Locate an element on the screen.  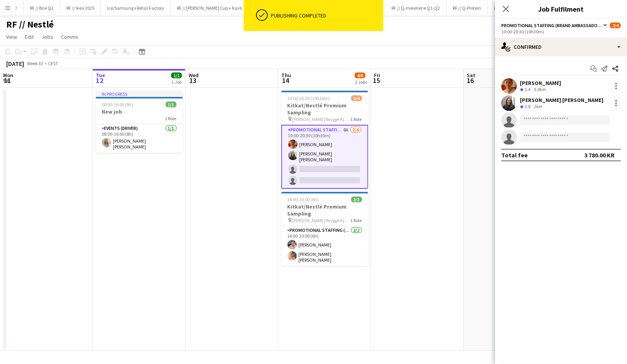
div: 1 Job is located at coordinates (176, 82).